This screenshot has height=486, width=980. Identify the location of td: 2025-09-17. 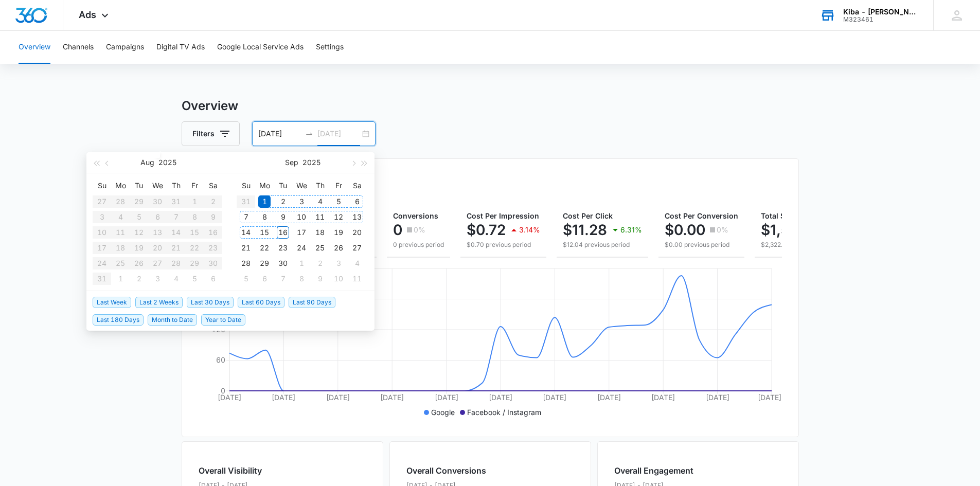
(301, 233).